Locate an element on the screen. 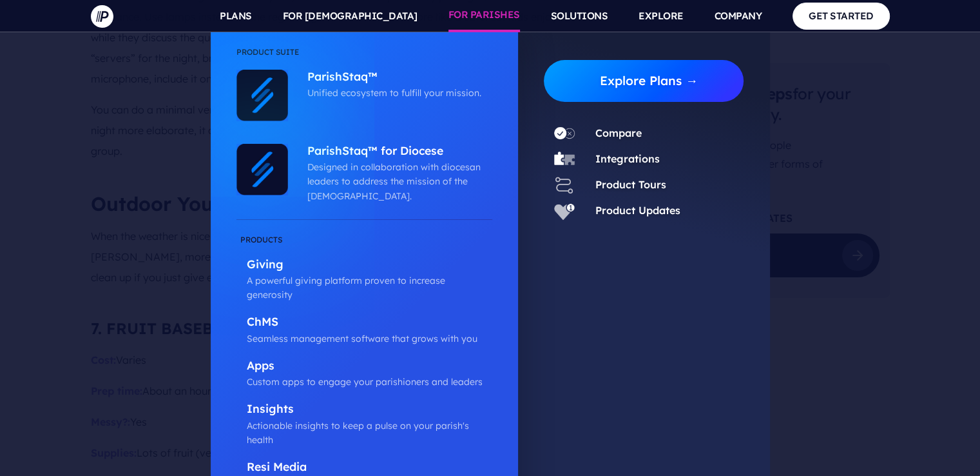  p: ParishStaq™ for Diocese is located at coordinates (396, 151).